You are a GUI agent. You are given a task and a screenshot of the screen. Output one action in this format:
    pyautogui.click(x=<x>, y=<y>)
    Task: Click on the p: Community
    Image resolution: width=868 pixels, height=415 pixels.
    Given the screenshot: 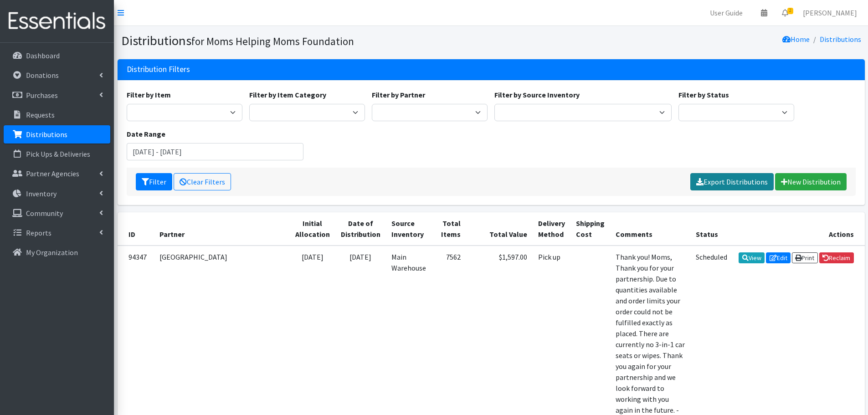 What is the action you would take?
    pyautogui.click(x=44, y=213)
    